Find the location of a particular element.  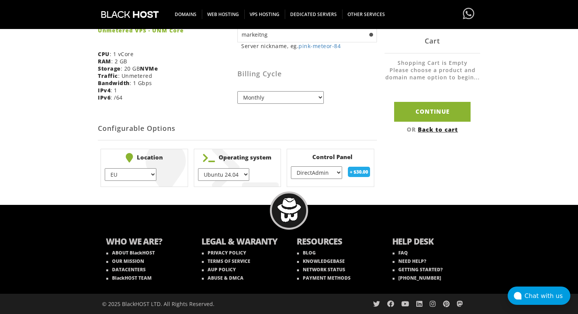

a: pink-meteor-84 is located at coordinates (319, 46).